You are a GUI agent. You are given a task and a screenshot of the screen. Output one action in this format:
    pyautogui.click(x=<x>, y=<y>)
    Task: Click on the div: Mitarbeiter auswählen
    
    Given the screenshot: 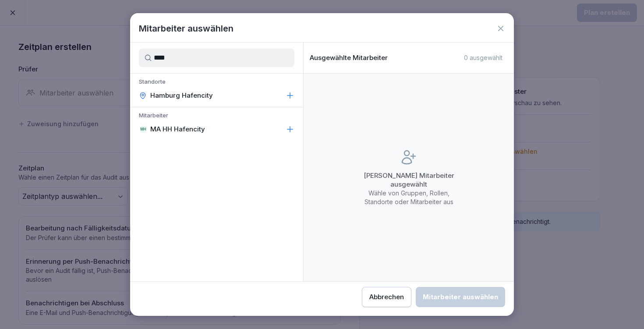 What is the action you would take?
    pyautogui.click(x=460, y=297)
    